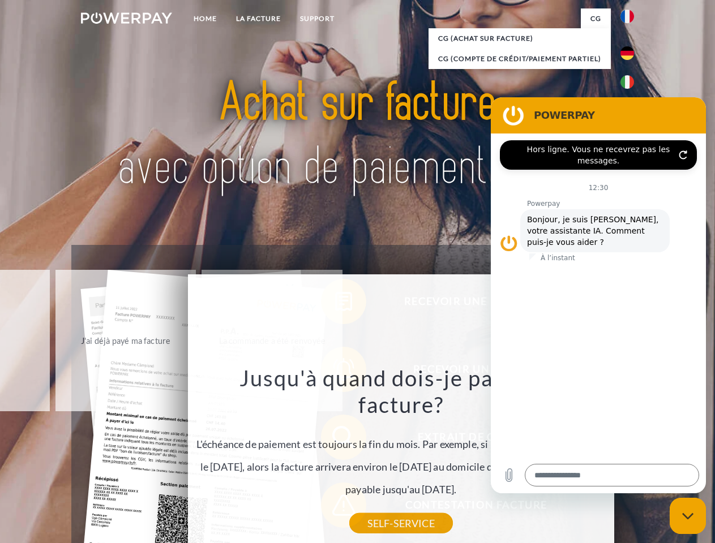 Image resolution: width=715 pixels, height=543 pixels. What do you see at coordinates (401, 444) in the screenshot?
I see `div: L'échéance de paiement est toujours la fin du mois. Par exemple, si la commande a été passée le [...` at bounding box center [401, 444].